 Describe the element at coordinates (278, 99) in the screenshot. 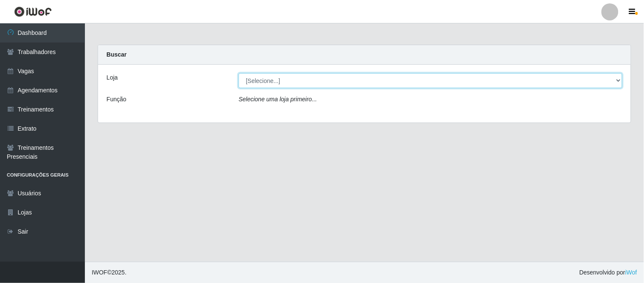

I see `i: Selecione uma loja primeiro...` at that location.